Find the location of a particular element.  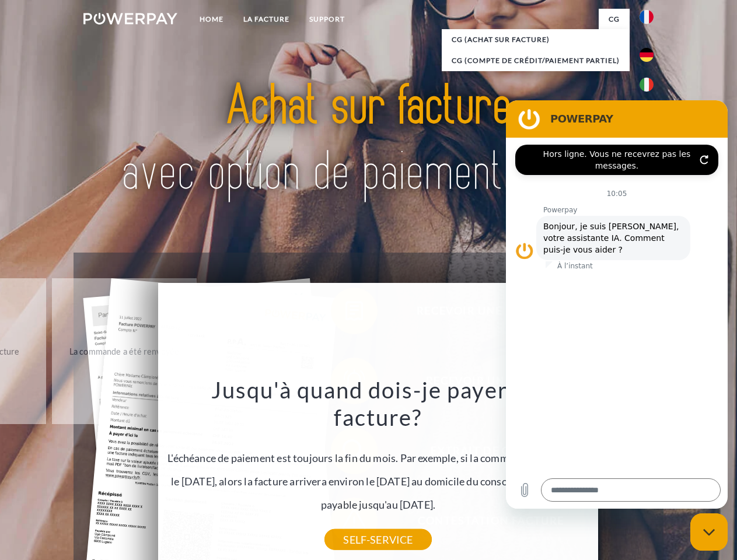

img: fr is located at coordinates (646, 17).